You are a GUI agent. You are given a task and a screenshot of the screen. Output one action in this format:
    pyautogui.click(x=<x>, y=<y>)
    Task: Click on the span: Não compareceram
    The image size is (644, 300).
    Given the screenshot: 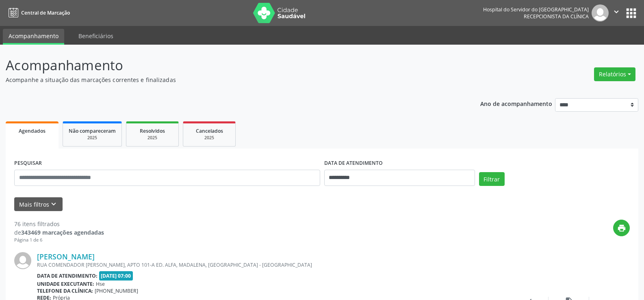 What is the action you would take?
    pyautogui.click(x=92, y=131)
    